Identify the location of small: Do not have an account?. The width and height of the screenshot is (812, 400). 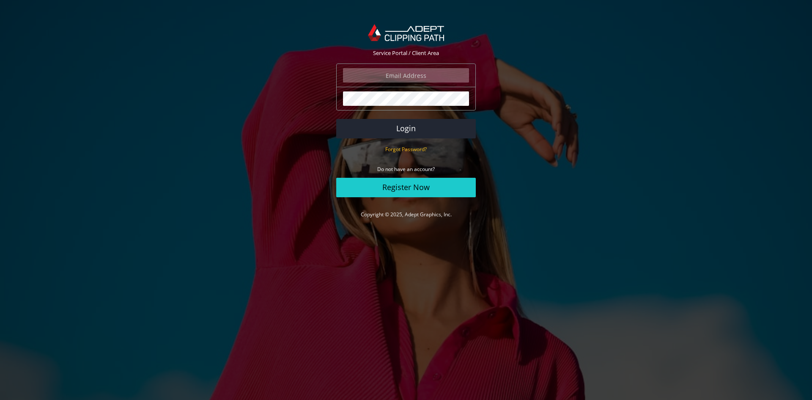
(406, 169).